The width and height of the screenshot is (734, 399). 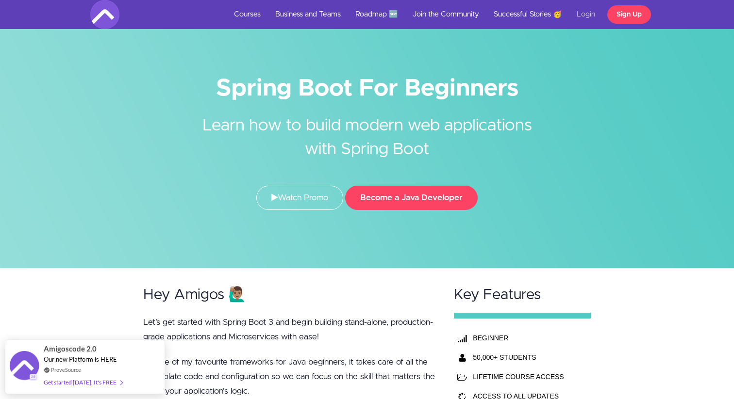 I want to click on h2: Learn how to build modern web applications with Spring Boot, so click(x=367, y=131).